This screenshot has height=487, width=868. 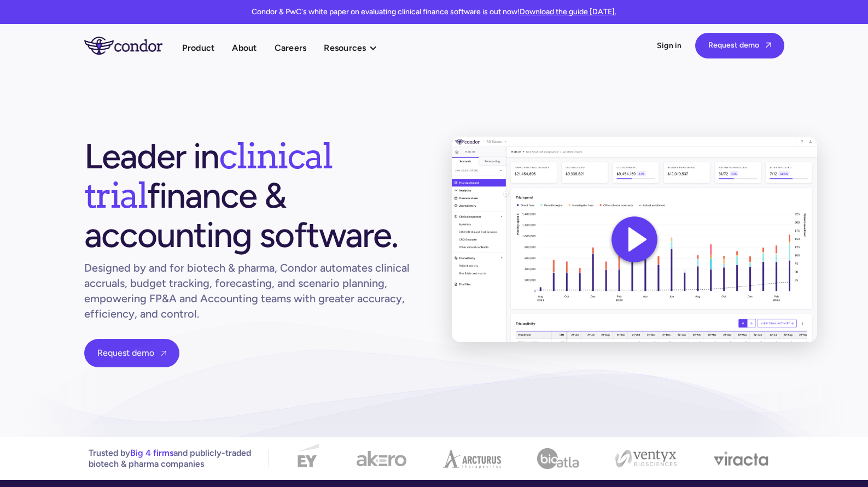 What do you see at coordinates (434, 12) in the screenshot?
I see `p: Condor & PwC's white paper on evaluating clinical finance software is out now!` at bounding box center [434, 12].